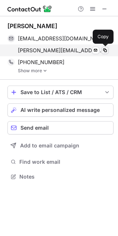  I want to click on button: AI write personalized message, so click(60, 110).